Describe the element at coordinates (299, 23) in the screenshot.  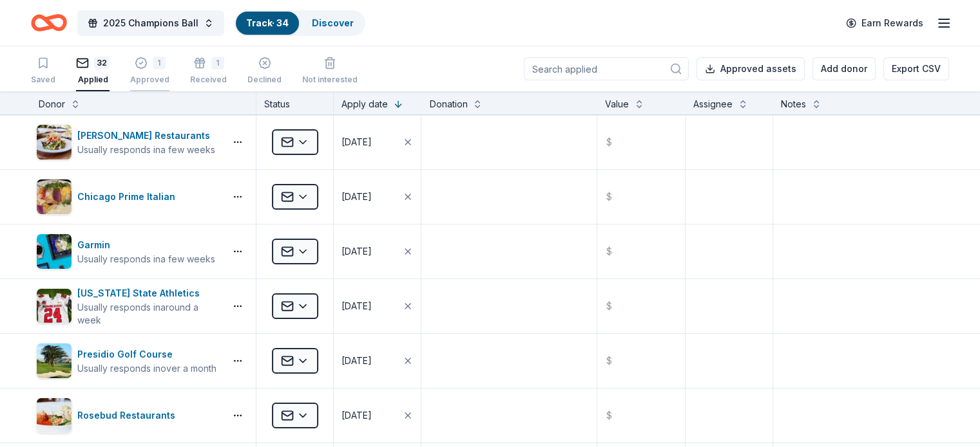
I see `button: Track· 34Discover` at that location.